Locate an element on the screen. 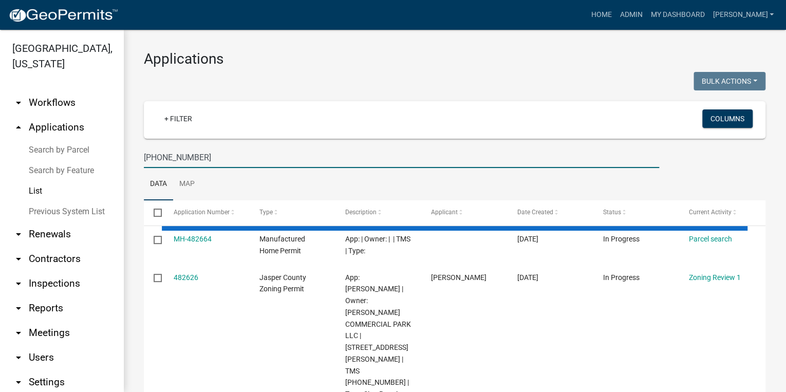 The width and height of the screenshot is (786, 392). button: Bulk Actions is located at coordinates (729, 81).